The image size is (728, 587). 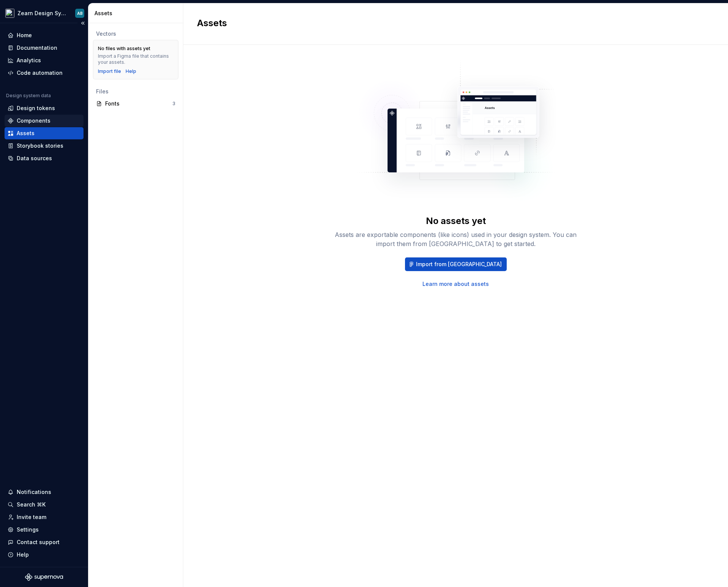 I want to click on div: No assets yet, so click(x=456, y=221).